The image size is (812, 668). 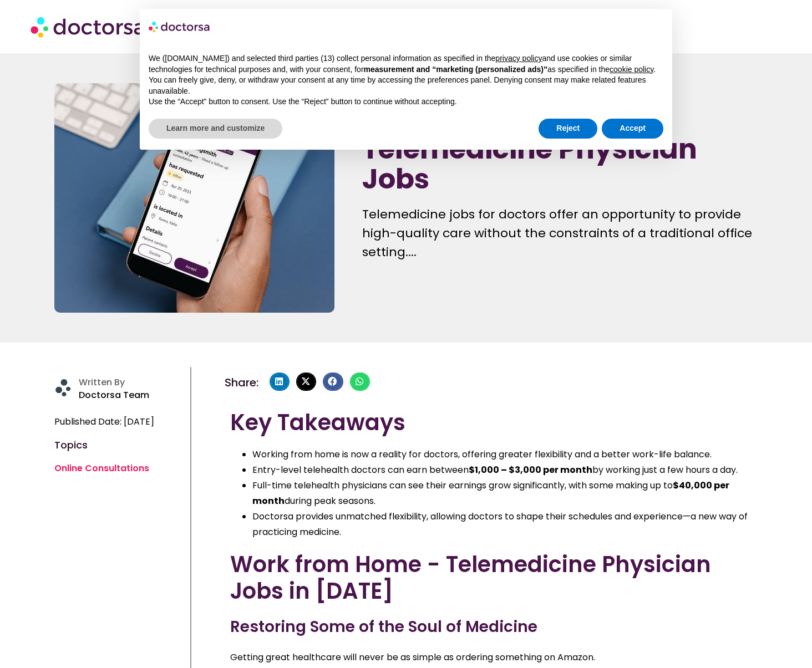 I want to click on div: Share on facebook, so click(x=333, y=382).